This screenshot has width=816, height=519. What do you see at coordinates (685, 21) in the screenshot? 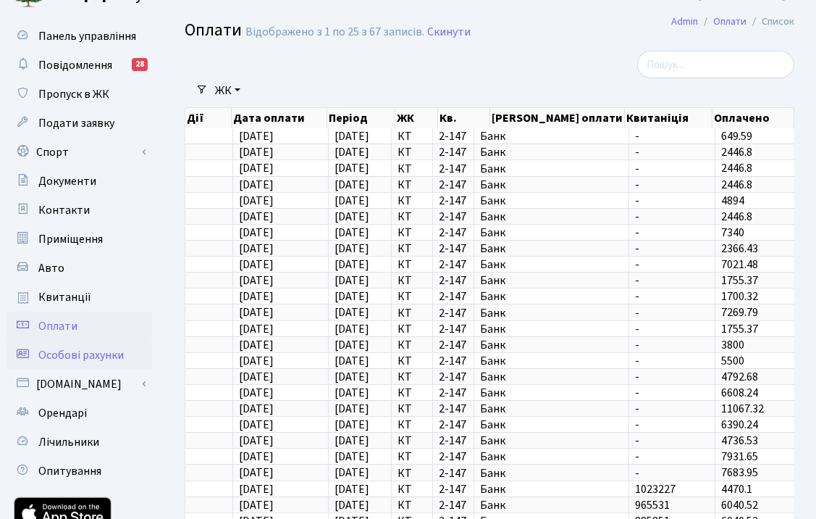
I see `a: Admin` at bounding box center [685, 21].